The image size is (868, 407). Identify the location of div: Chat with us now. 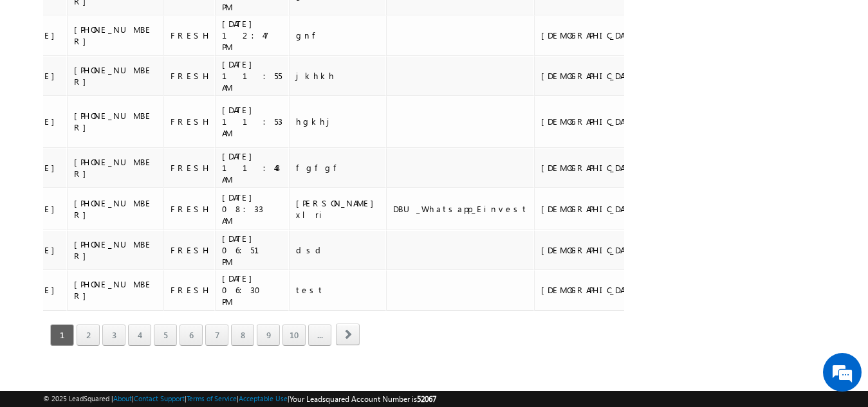
(141, 75).